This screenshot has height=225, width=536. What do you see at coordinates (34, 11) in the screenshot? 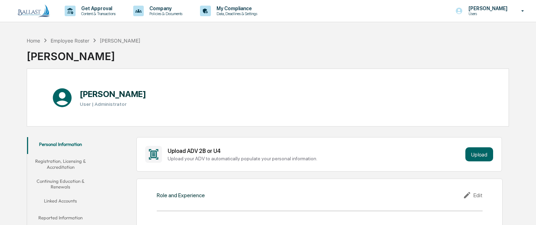
I see `img: logo` at bounding box center [34, 11].